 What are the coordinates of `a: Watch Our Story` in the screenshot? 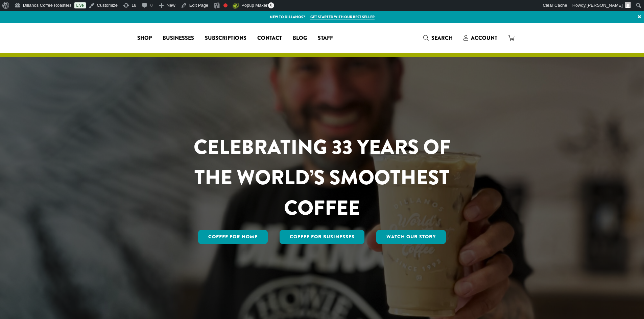 It's located at (411, 237).